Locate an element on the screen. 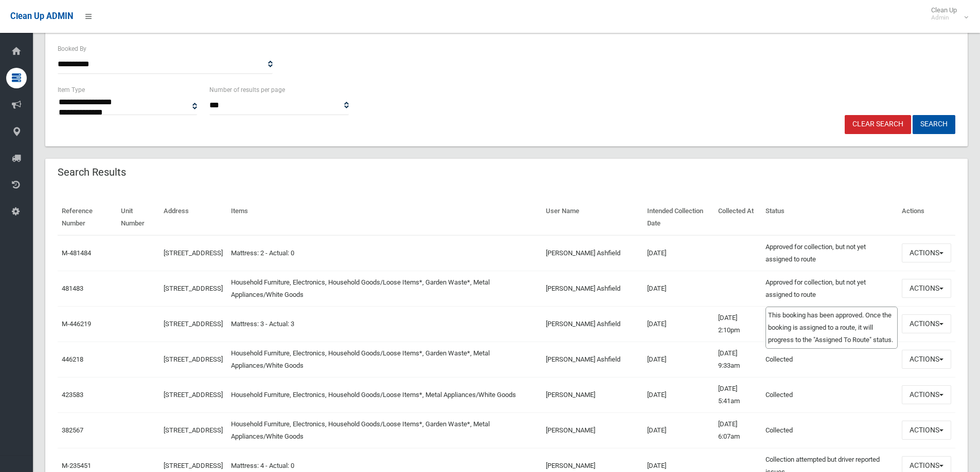 The width and height of the screenshot is (980, 472). a: 382567 is located at coordinates (72, 430).